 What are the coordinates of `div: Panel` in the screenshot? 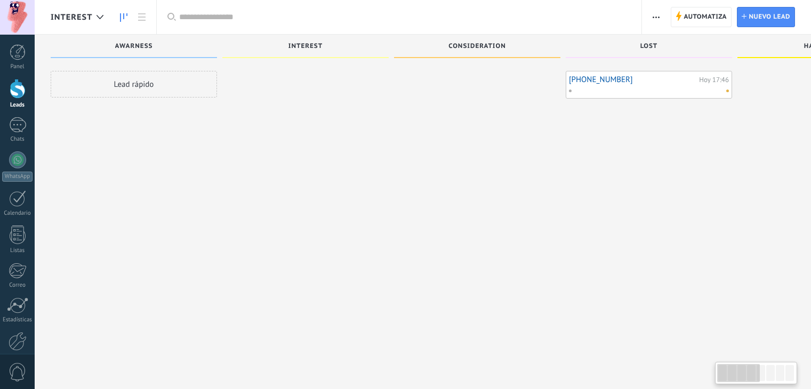 It's located at (18, 67).